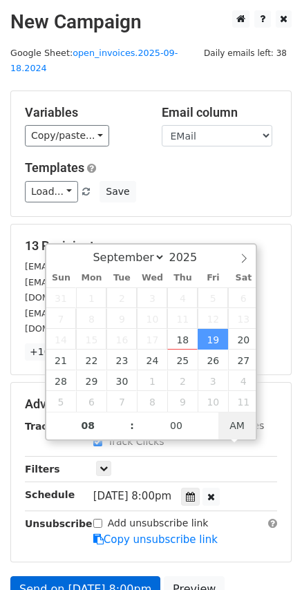 Image resolution: width=302 pixels, height=590 pixels. What do you see at coordinates (243, 319) in the screenshot?
I see `span: September 13, 2025` at bounding box center [243, 319].